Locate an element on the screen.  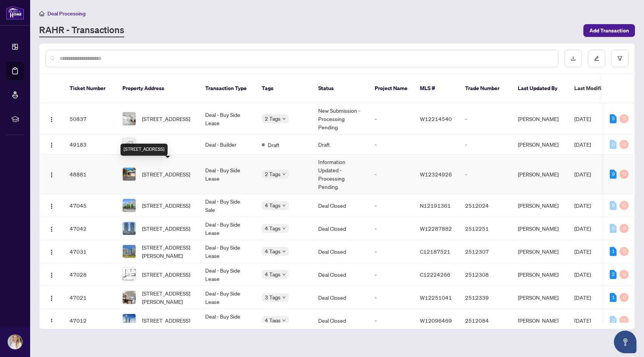
th: Last Updated By is located at coordinates (540, 89).